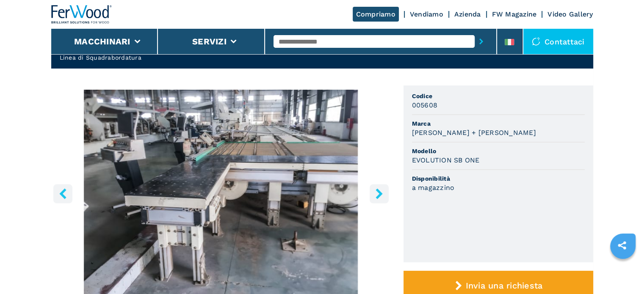  Describe the element at coordinates (622, 246) in the screenshot. I see `a: sharethis` at that location.